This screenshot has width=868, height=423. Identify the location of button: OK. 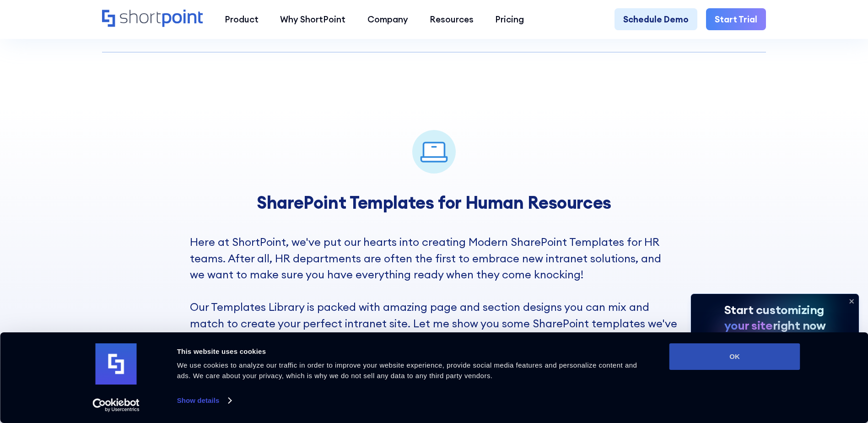
(735, 357).